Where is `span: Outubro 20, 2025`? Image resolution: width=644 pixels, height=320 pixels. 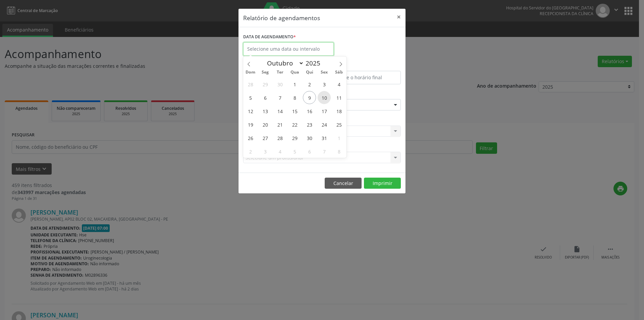 span: Outubro 20, 2025 is located at coordinates (265, 124).